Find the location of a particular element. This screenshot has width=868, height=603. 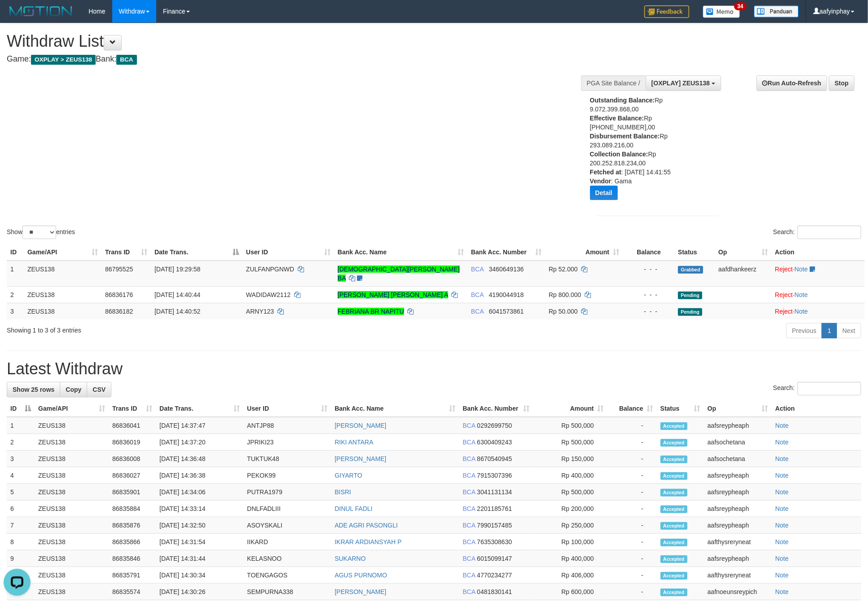

span: Copy 6041573861 to clipboard is located at coordinates (507, 311).